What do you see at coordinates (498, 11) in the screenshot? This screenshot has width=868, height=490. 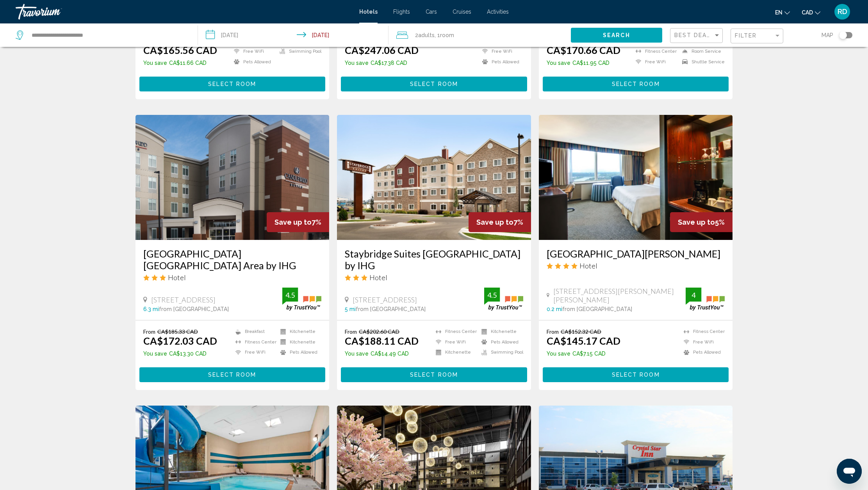 I see `span: Activities` at bounding box center [498, 11].